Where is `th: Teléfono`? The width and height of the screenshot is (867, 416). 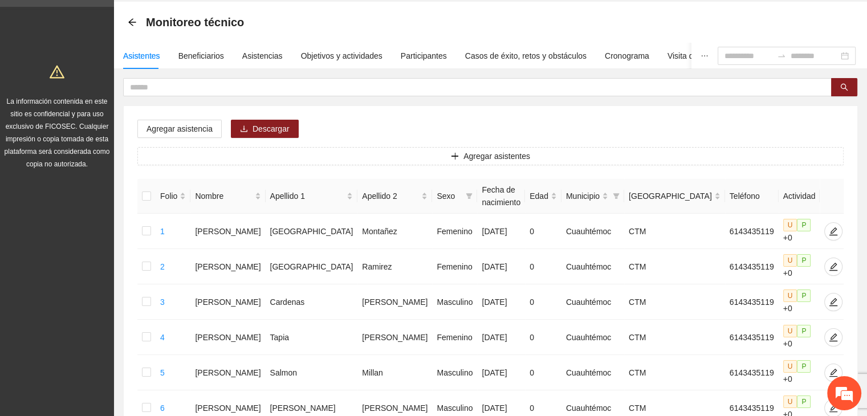 th: Teléfono is located at coordinates (752, 196).